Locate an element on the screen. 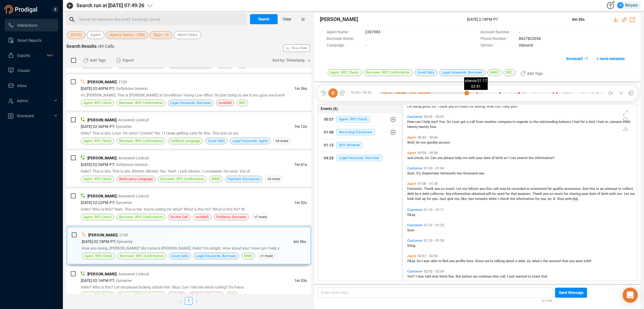 The image size is (644, 309). span: help is located at coordinates (428, 122).